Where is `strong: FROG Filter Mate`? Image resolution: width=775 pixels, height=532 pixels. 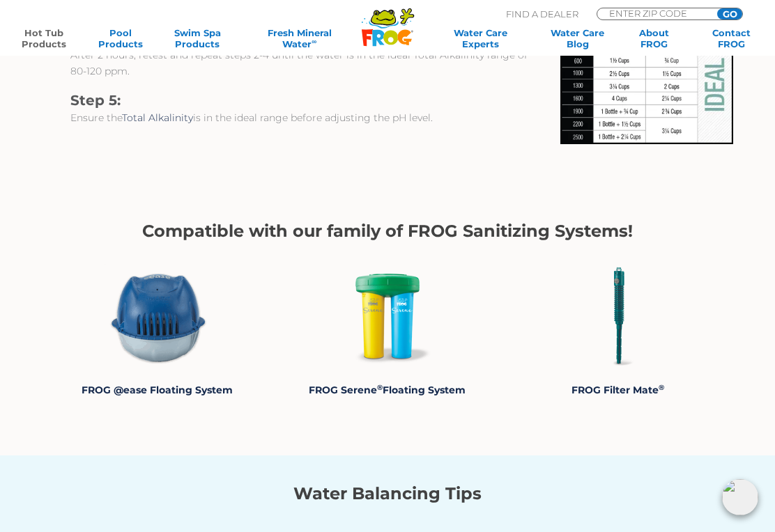 strong: FROG Filter Mate is located at coordinates (617, 390).